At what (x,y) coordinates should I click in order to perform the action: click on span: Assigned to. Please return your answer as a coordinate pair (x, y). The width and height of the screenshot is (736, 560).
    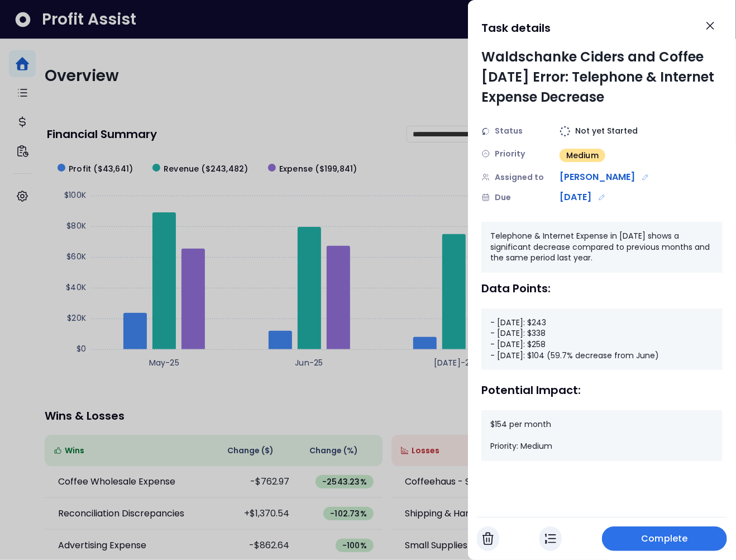
    Looking at the image, I should click on (519, 177).